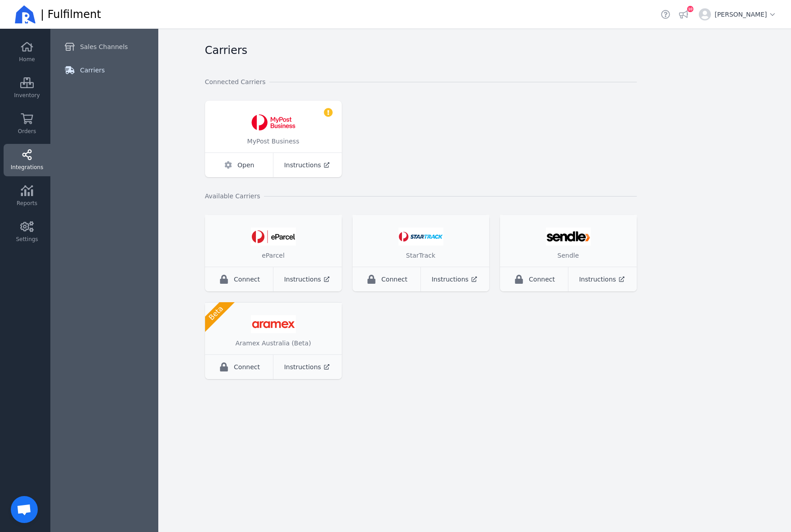 This screenshot has width=791, height=532. I want to click on img: eparcel.png, so click(273, 237).